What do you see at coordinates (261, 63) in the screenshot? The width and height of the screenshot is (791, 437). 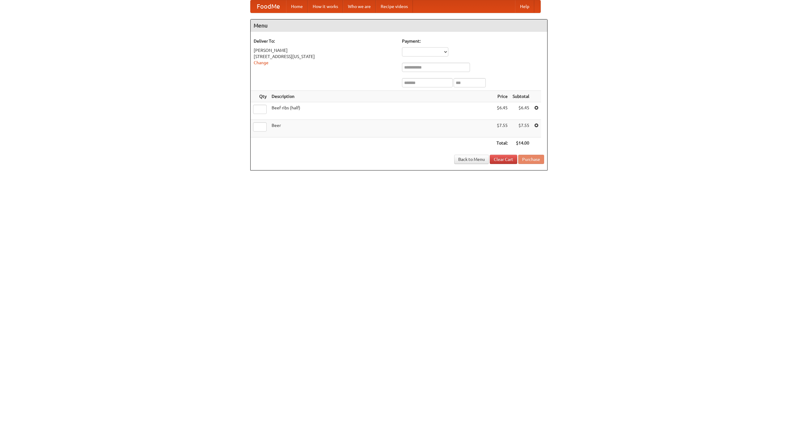 I see `a: Change` at bounding box center [261, 63].